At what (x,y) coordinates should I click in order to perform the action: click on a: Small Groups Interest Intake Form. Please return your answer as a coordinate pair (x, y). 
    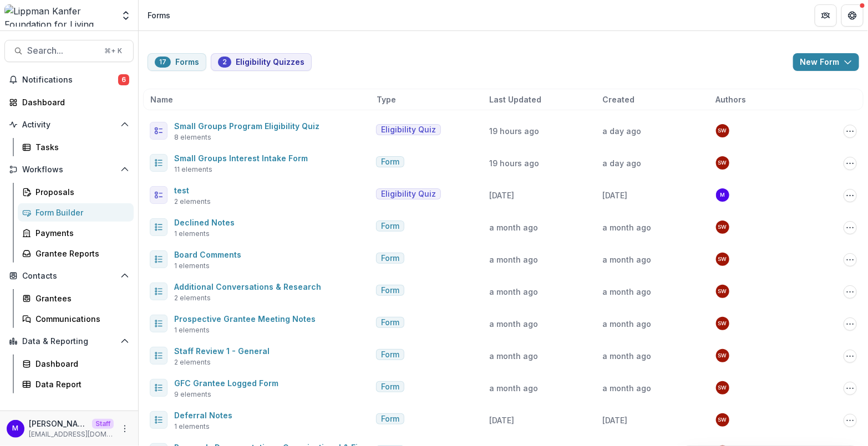
    Looking at the image, I should click on (241, 158).